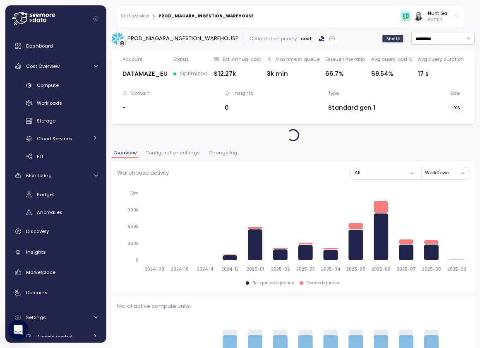 This screenshot has height=348, width=480. What do you see at coordinates (280, 269) in the screenshot?
I see `tspan: 2025-02` at bounding box center [280, 269].